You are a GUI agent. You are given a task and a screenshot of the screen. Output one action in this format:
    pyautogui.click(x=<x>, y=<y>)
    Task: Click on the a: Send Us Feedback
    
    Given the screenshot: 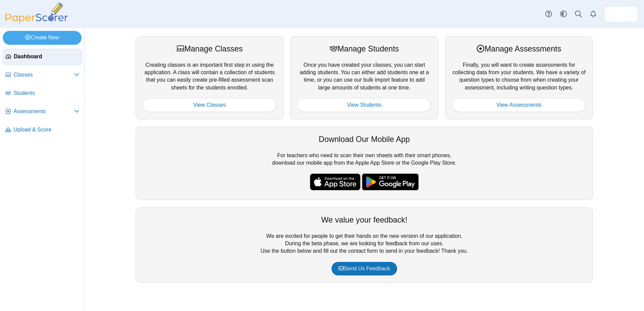 What is the action you would take?
    pyautogui.click(x=364, y=268)
    